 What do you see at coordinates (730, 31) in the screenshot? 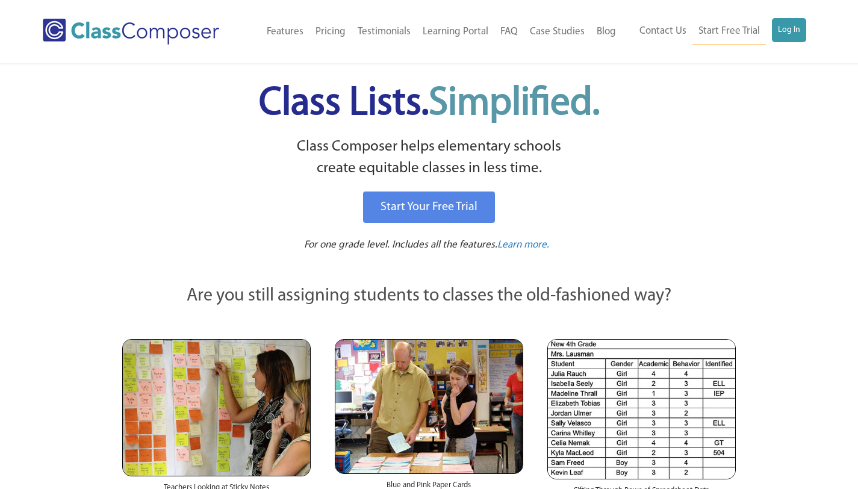
I see `a: Start Free Trial` at bounding box center [730, 31].